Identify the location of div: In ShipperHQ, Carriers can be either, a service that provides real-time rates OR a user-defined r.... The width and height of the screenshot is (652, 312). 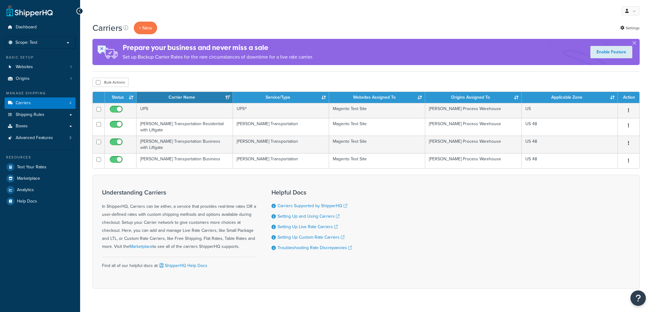
(179, 220).